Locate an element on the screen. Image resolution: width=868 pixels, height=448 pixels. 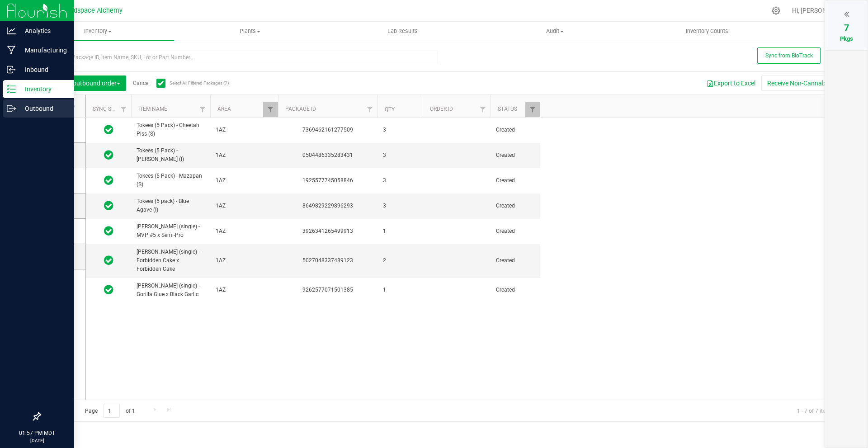
div: 7369462161277509 is located at coordinates (328, 130).